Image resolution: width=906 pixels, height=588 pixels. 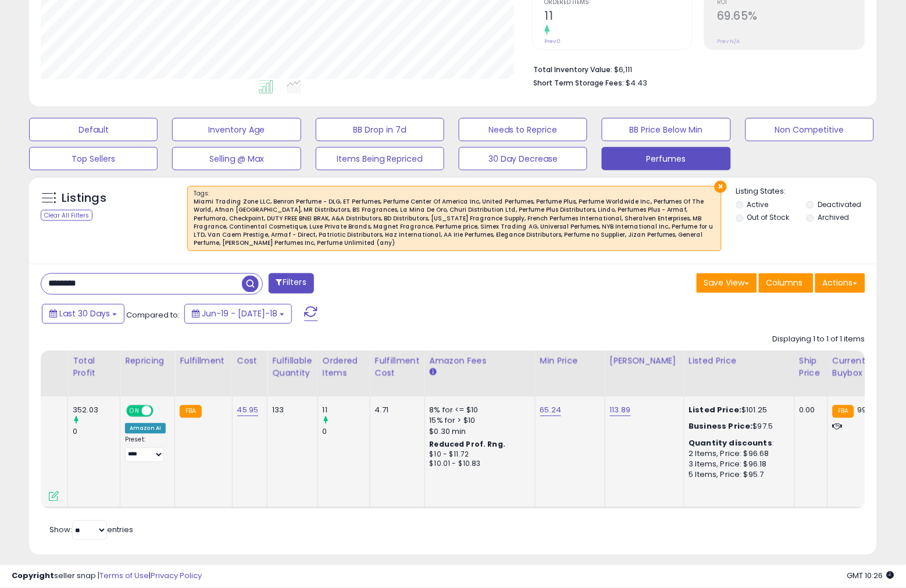 What do you see at coordinates (480, 361) in the screenshot?
I see `div: Amazon Fees` at bounding box center [480, 361].